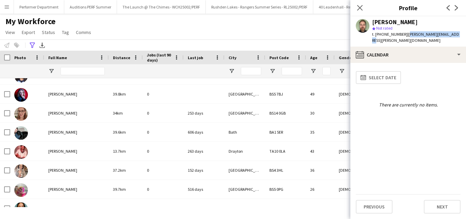 The image size is (466, 219). I want to click on span: Photo, so click(20, 58).